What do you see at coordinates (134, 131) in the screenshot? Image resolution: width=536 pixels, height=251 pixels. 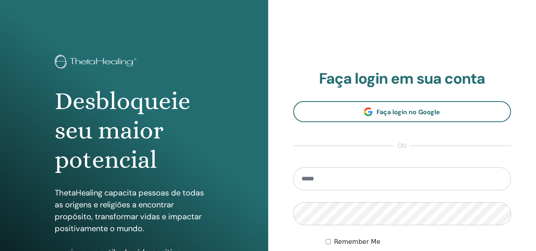 I see `h1: Desbloqueie seu maior potencial` at bounding box center [134, 131].